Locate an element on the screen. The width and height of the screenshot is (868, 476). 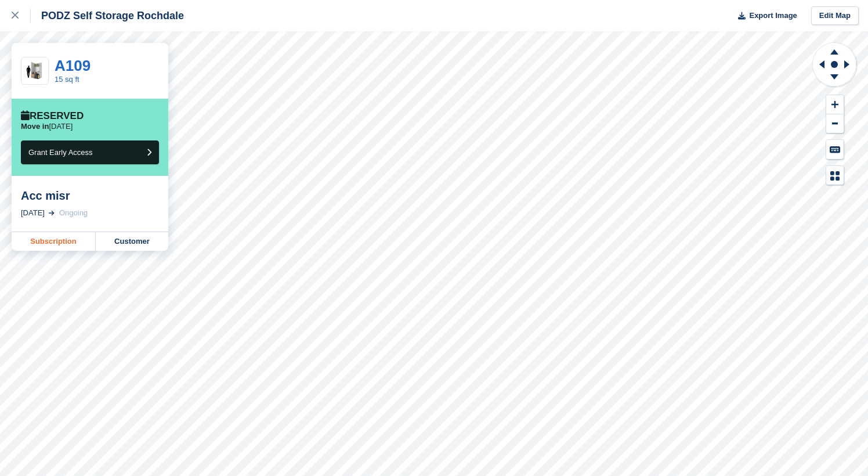
button: Zoom Out is located at coordinates (835, 124).